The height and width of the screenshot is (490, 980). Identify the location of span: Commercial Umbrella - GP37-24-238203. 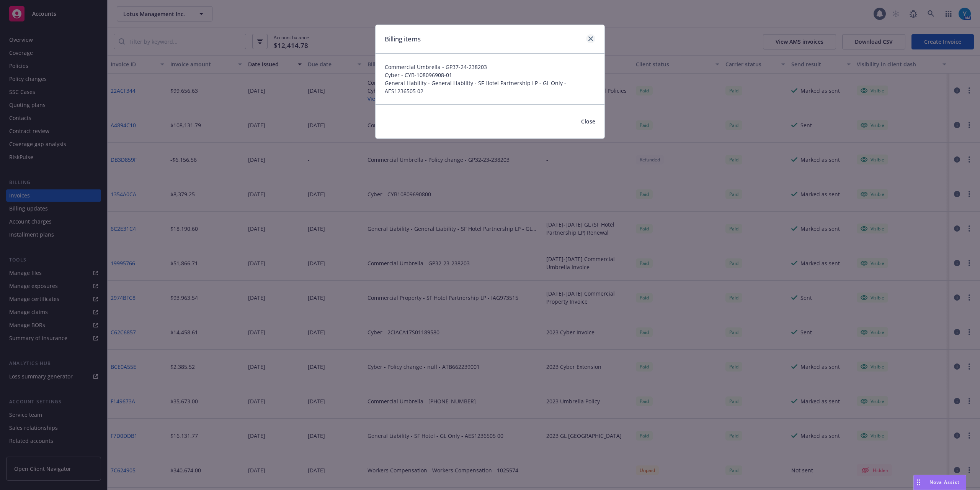
(490, 67).